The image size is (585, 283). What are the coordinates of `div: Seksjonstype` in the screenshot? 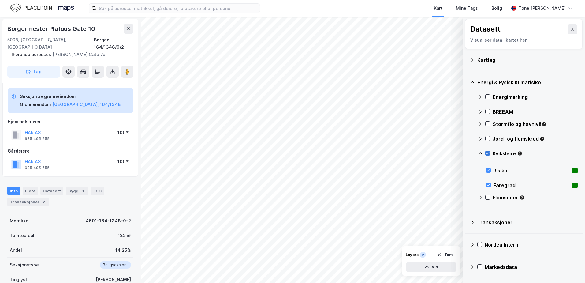 It's located at (24, 265).